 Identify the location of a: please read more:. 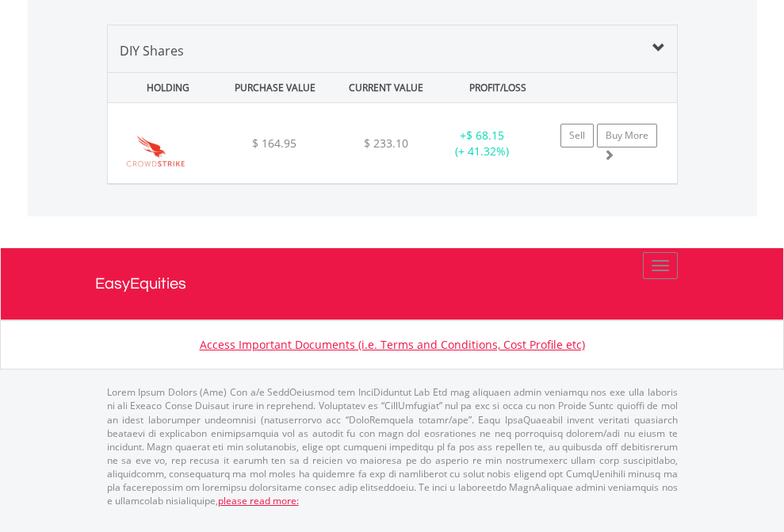
(258, 500).